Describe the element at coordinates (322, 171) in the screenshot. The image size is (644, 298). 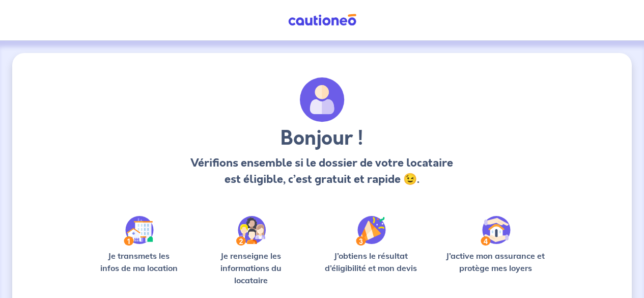
I see `p: Vérifions ensemble si le dossier de votre locataire est éligible, c’est gratuit et rapide 😉.` at that location.